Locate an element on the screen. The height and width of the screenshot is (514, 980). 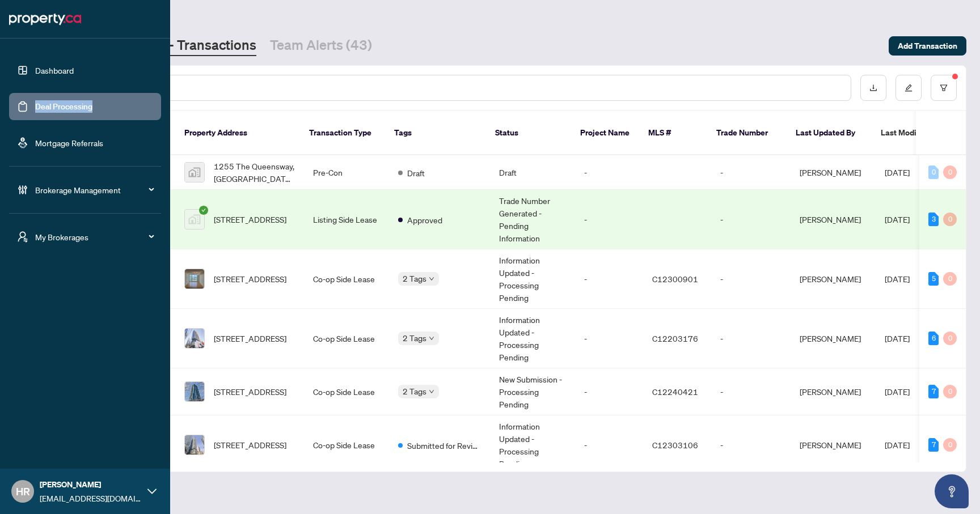
td: New Submission - Processing Pending is located at coordinates (533, 392).